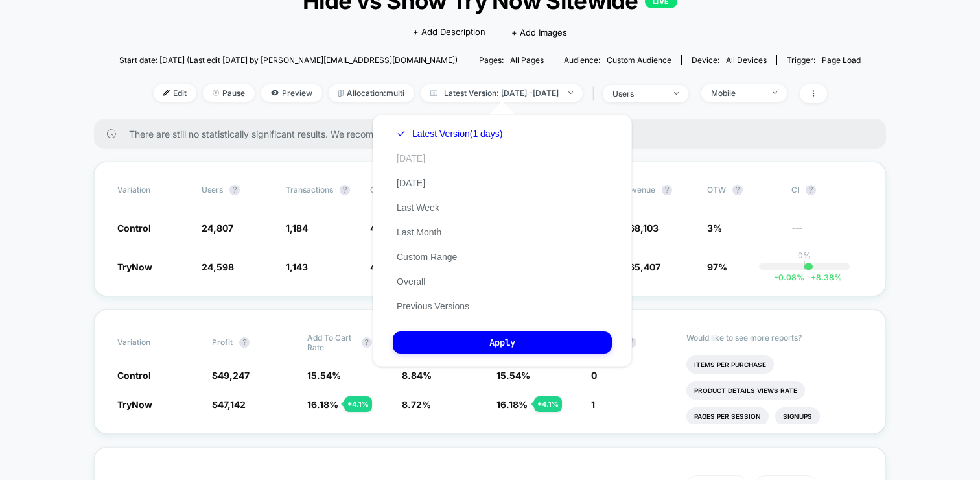 The height and width of the screenshot is (480, 980). What do you see at coordinates (411, 281) in the screenshot?
I see `button: Overall` at bounding box center [411, 281].